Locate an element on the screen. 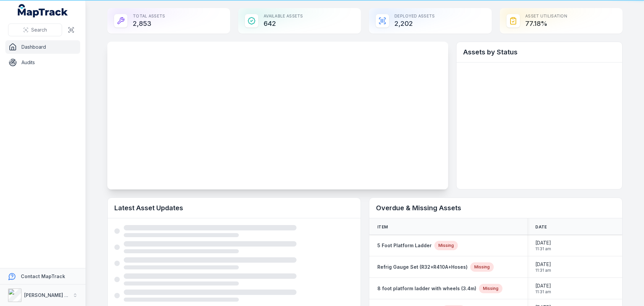 Image resolution: width=644 pixels, height=306 pixels. a: MapTrack is located at coordinates (43, 11).